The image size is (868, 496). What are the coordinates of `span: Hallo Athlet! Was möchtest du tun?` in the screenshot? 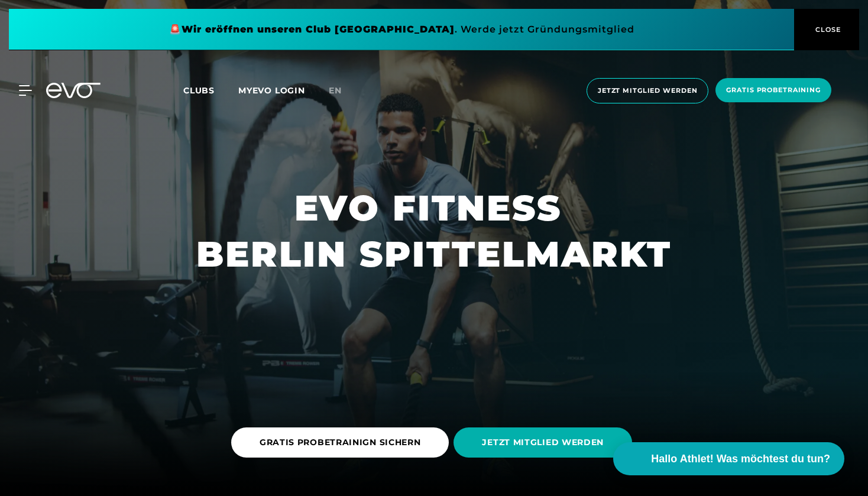 It's located at (741, 459).